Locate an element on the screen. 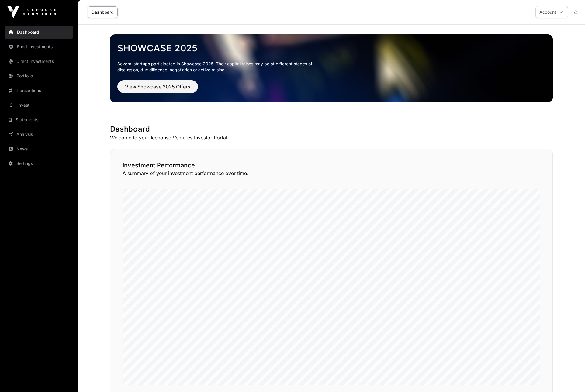 This screenshot has height=392, width=585. a: Direct Investments is located at coordinates (39, 61).